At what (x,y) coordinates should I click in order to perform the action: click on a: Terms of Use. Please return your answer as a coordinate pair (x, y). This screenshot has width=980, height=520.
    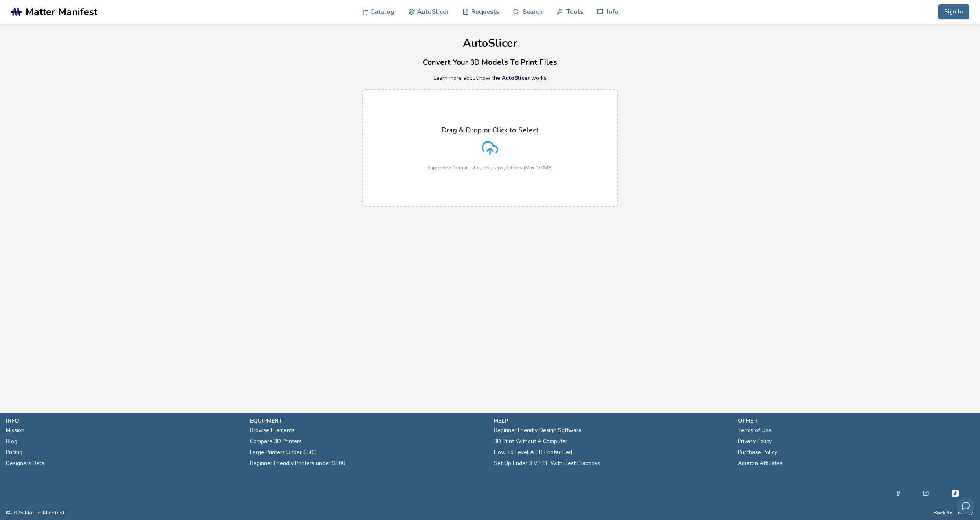
    Looking at the image, I should click on (754, 431).